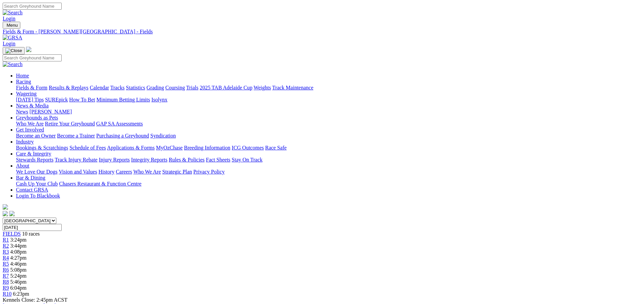  What do you see at coordinates (159, 99) in the screenshot?
I see `a: Isolynx` at bounding box center [159, 99].